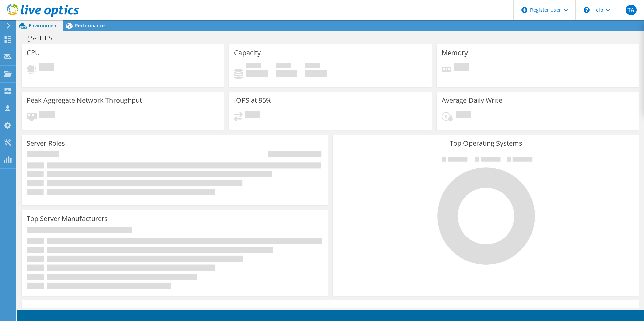  Describe the element at coordinates (253, 66) in the screenshot. I see `span: Used` at that location.